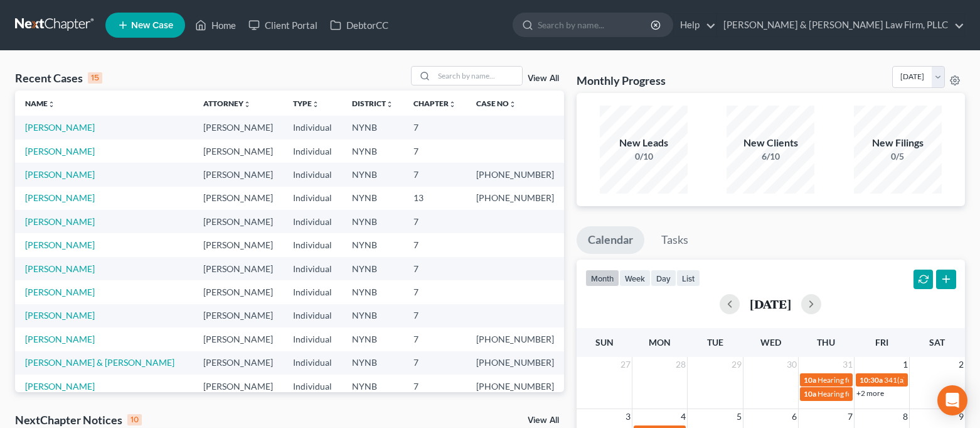 This screenshot has width=980, height=428. I want to click on span: 10:30a, so click(871, 380).